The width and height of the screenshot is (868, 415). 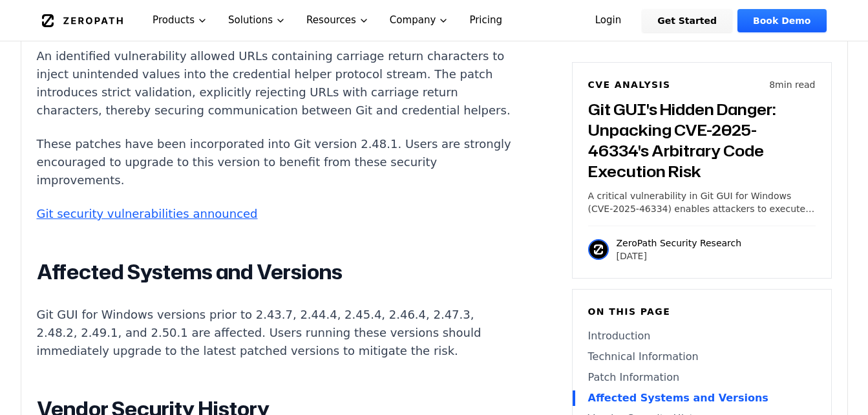 What do you see at coordinates (147, 213) in the screenshot?
I see `a: Git security vulnerabilities announced` at bounding box center [147, 213].